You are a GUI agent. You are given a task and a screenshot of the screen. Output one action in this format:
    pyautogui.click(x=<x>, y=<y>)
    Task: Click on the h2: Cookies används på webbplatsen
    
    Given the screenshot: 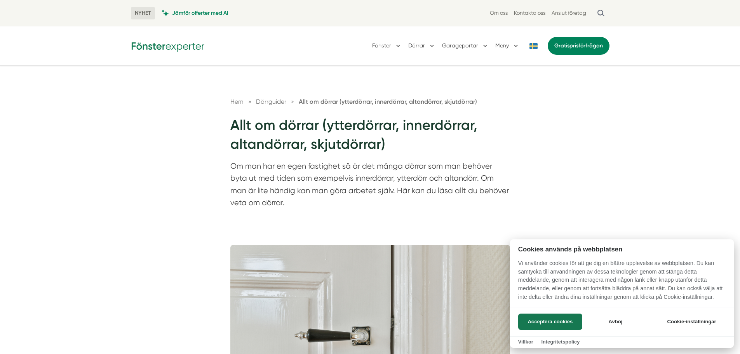 What is the action you would take?
    pyautogui.click(x=622, y=249)
    